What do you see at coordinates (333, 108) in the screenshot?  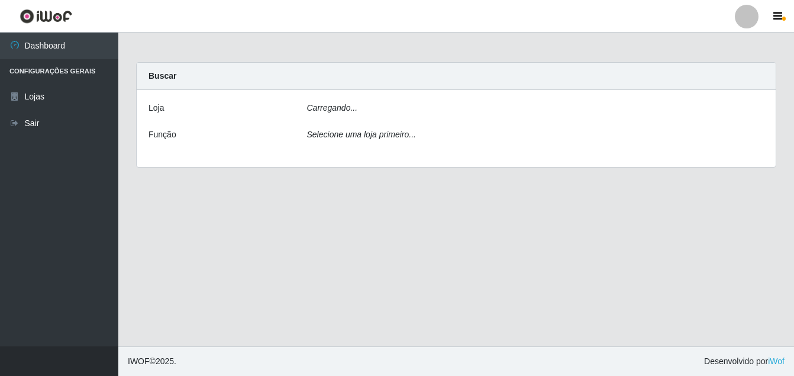 I see `i: Carregando...` at bounding box center [333, 108].